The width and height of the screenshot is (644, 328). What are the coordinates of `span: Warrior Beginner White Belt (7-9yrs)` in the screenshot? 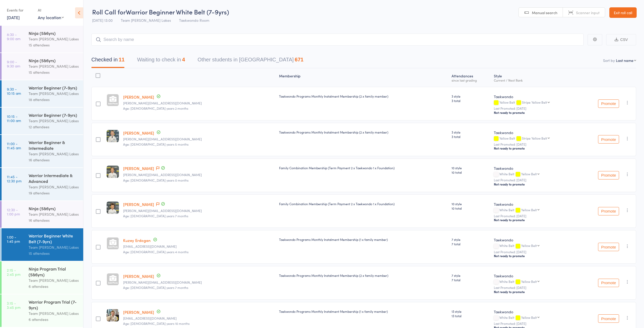 It's located at (177, 12).